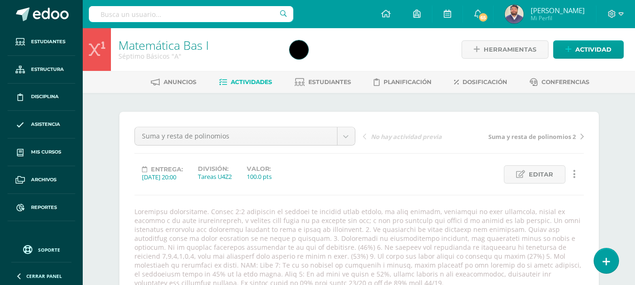 Image resolution: width=635 pixels, height=285 pixels. What do you see at coordinates (46, 125) in the screenshot?
I see `span: Asistencia` at bounding box center [46, 125].